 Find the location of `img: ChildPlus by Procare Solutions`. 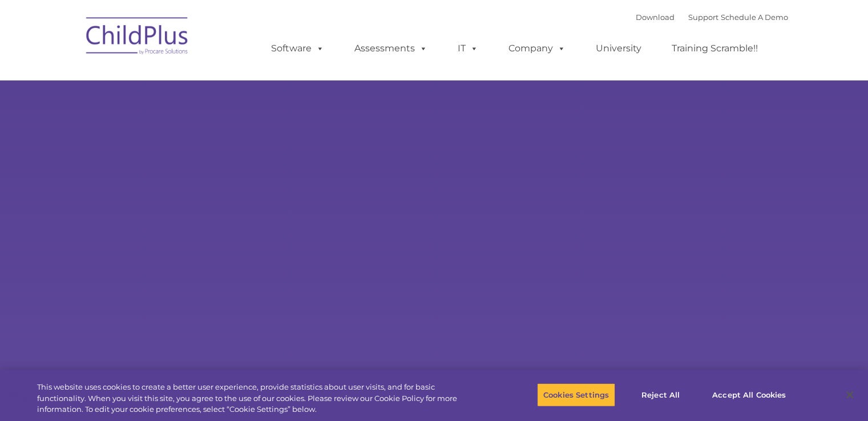

img: ChildPlus by Procare Solutions is located at coordinates (138, 38).